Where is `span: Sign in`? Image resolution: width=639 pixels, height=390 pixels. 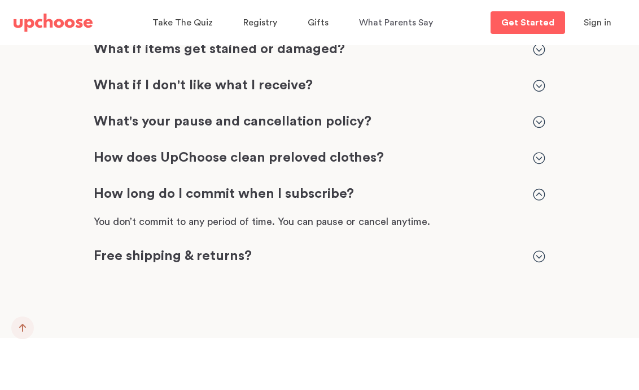 span: Sign in is located at coordinates (598, 23).